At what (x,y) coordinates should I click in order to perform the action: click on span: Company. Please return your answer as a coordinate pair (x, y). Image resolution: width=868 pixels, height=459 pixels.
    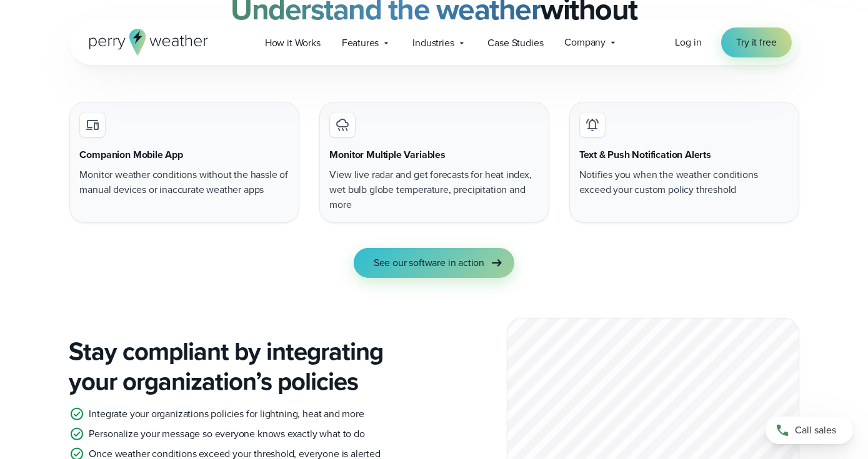
    Looking at the image, I should click on (585, 42).